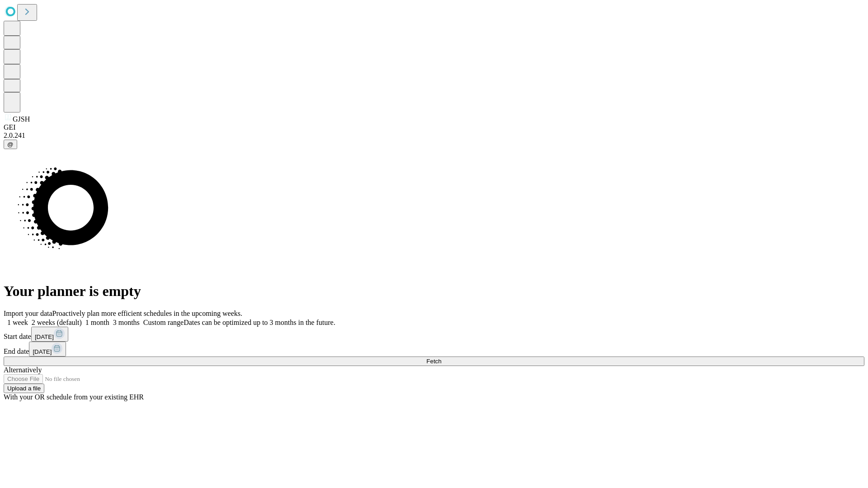 The height and width of the screenshot is (488, 868). Describe the element at coordinates (433, 361) in the screenshot. I see `span: Fetch` at that location.